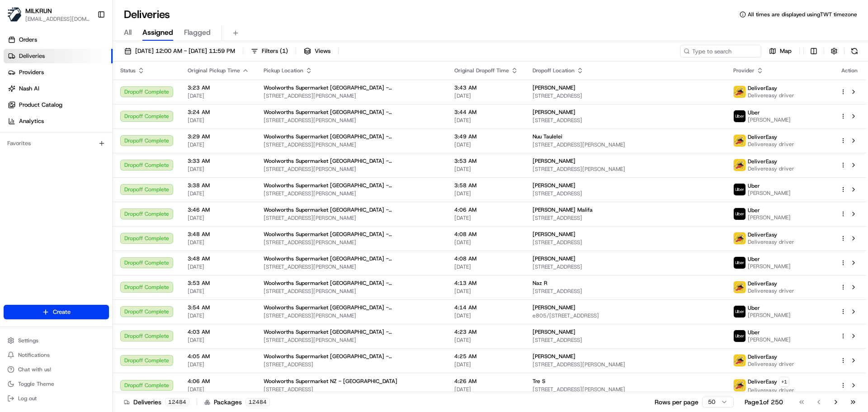  What do you see at coordinates (158, 32) in the screenshot?
I see `span: Assigned` at bounding box center [158, 32].